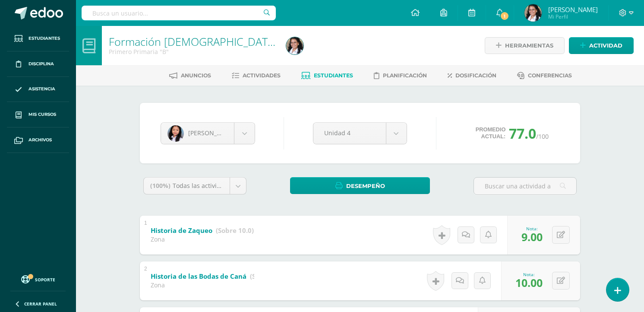  What do you see at coordinates (400, 76) in the screenshot?
I see `a: Planificación` at bounding box center [400, 76].